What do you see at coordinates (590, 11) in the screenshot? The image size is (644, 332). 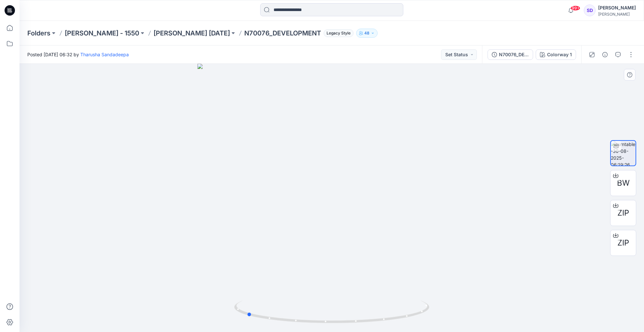 I see `div: SD` at bounding box center [590, 11].